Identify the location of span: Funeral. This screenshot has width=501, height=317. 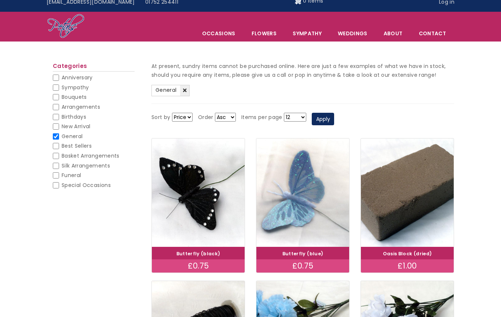
(71, 175).